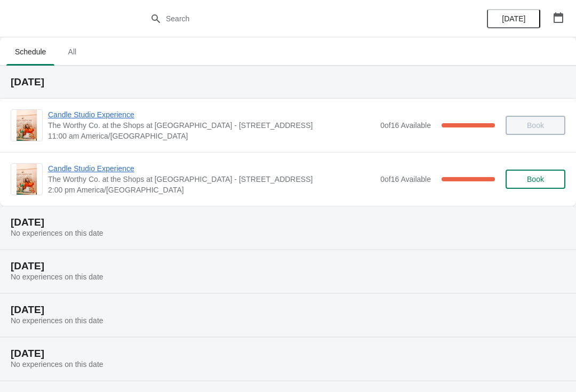  I want to click on img: Candle Studio Experience | The Worthy Co. at the Shops at Clearfork - 5008 Gage Ave. | 2:00 pm Am..., so click(27, 179).